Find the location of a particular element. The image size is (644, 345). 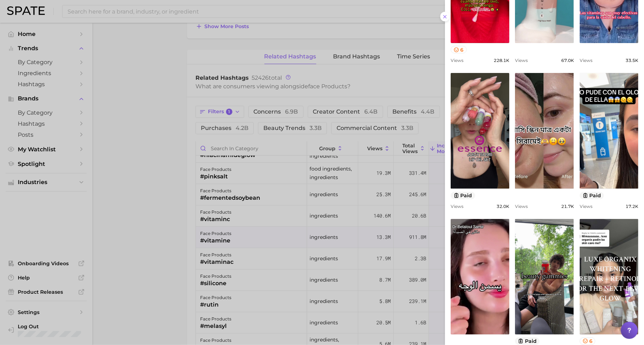

span: 67.0k is located at coordinates (567, 60).